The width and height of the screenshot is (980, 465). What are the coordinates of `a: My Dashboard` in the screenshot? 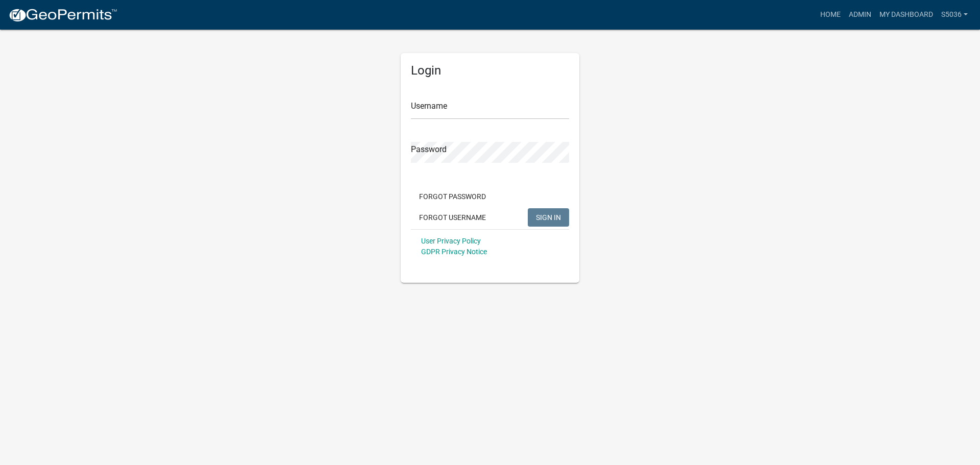 It's located at (906, 15).